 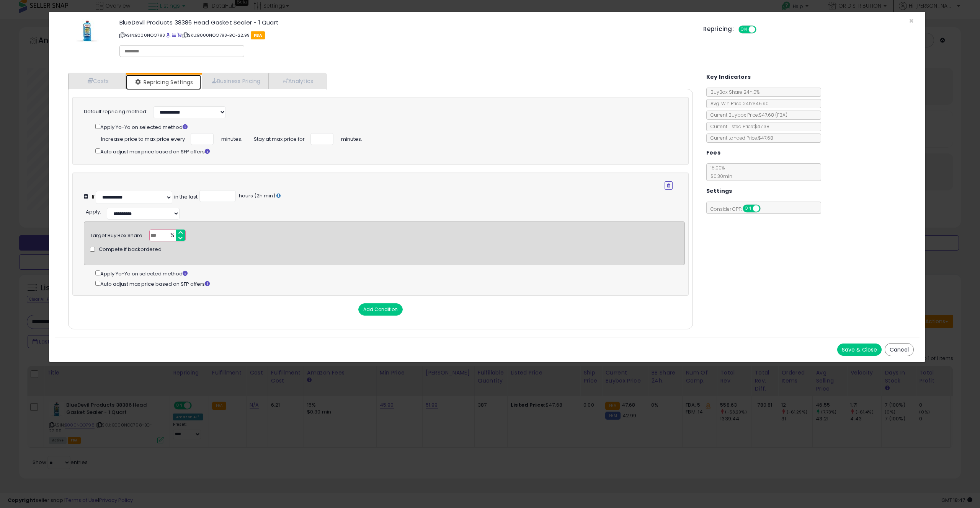 I want to click on span: Current Landed Price: $47.68, so click(x=740, y=138).